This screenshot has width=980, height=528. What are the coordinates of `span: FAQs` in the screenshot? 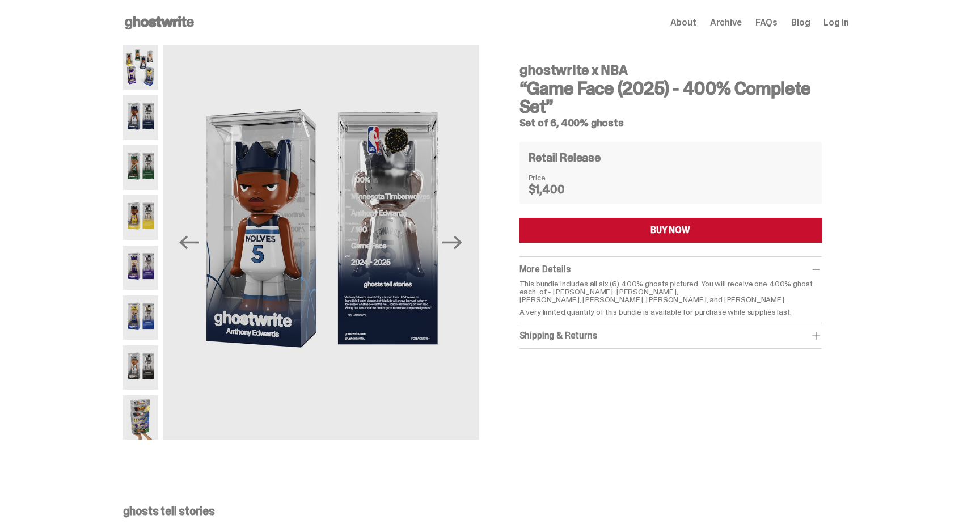 It's located at (766, 23).